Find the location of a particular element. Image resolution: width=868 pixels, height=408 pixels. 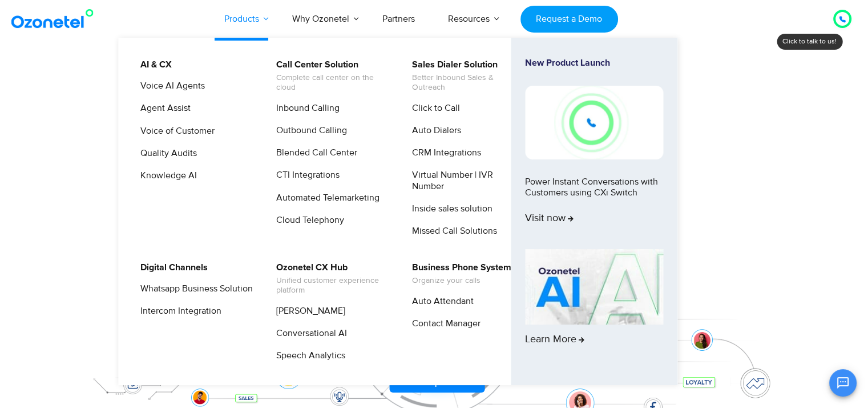

span: Visit now is located at coordinates (549, 219).